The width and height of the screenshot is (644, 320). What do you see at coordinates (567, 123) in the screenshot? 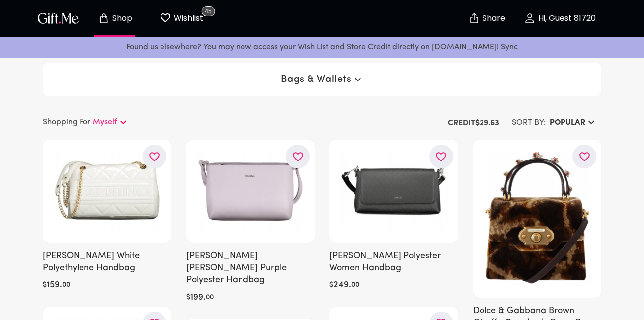
I see `h6: Popular` at bounding box center [567, 123].